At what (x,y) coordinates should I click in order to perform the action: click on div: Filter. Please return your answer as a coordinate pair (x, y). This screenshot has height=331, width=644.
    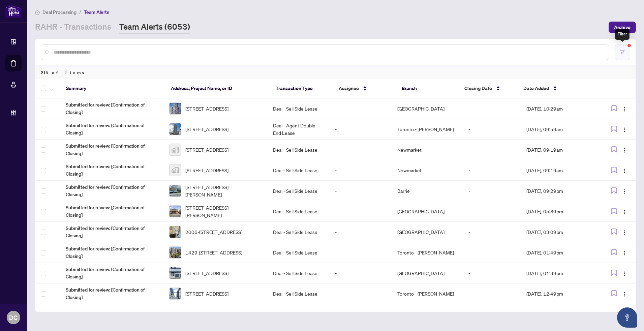
    Looking at the image, I should click on (622, 34).